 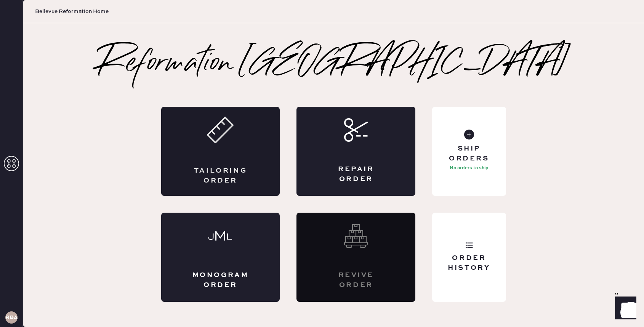 I want to click on h3: RBA, so click(x=12, y=317).